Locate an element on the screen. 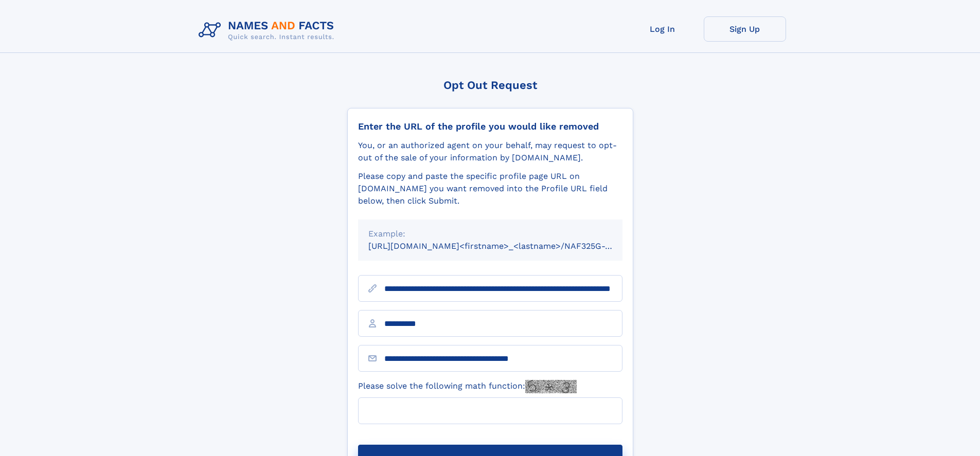 This screenshot has width=980, height=456. div: Example: is located at coordinates (490, 234).